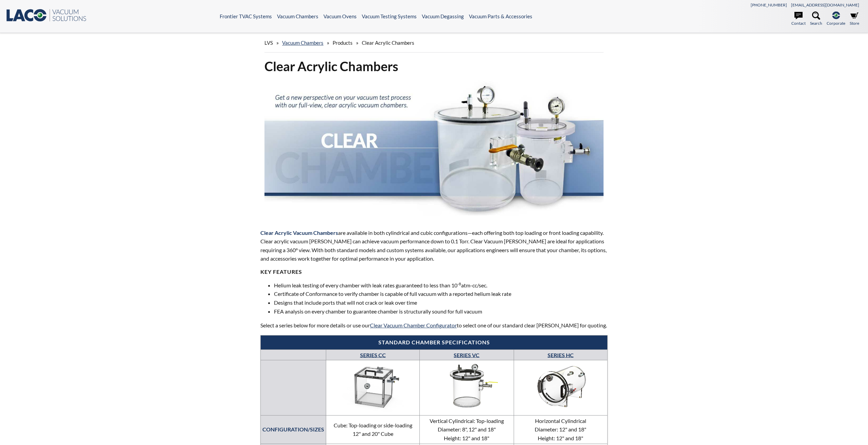 This screenshot has height=445, width=868. What do you see at coordinates (293, 430) in the screenshot?
I see `td: CONFIGURATION/SIZES` at bounding box center [293, 430].